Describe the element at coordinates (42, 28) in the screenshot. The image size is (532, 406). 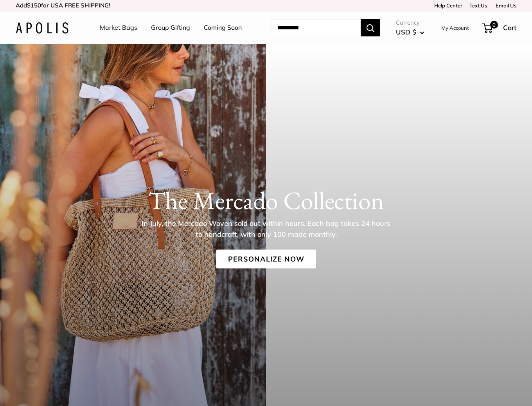
I see `img: Apolis` at that location.